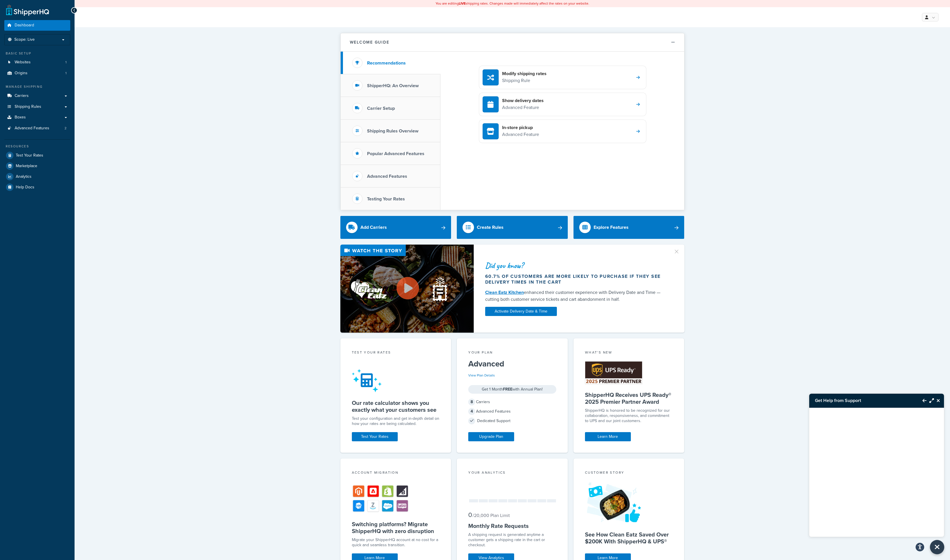 The width and height of the screenshot is (950, 560). I want to click on li: Marketplace, so click(37, 166).